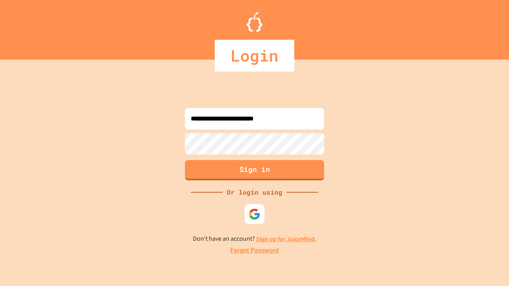  Describe the element at coordinates (254, 239) in the screenshot. I see `p: Don't have an account?` at that location.